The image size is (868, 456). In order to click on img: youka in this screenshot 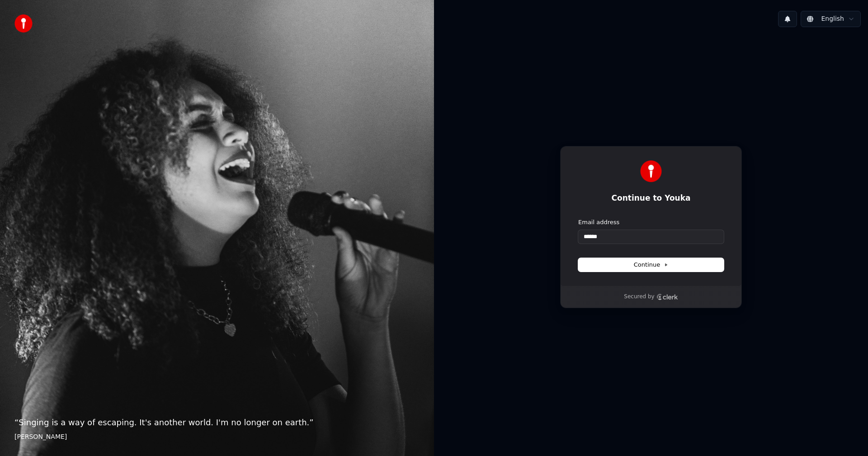, I will do `click(24, 24)`.